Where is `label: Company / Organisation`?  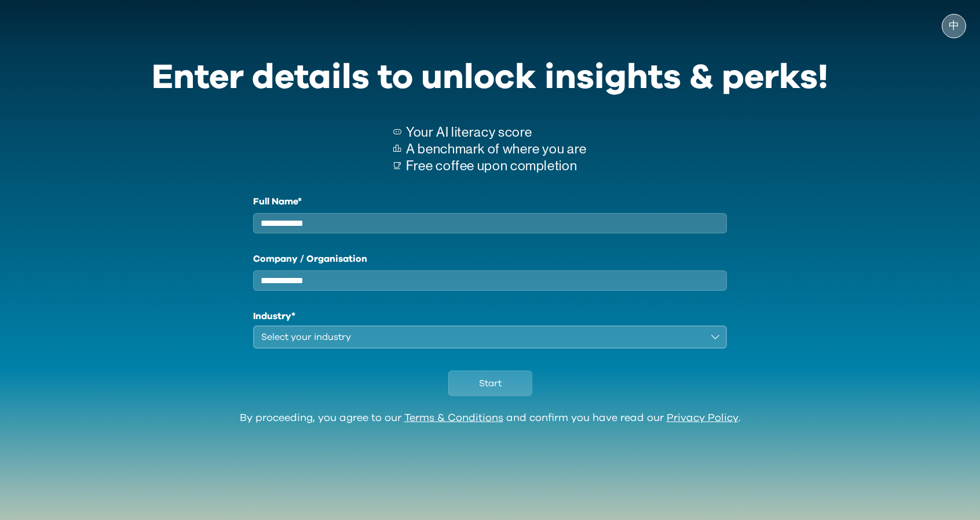 label: Company / Organisation is located at coordinates (490, 259).